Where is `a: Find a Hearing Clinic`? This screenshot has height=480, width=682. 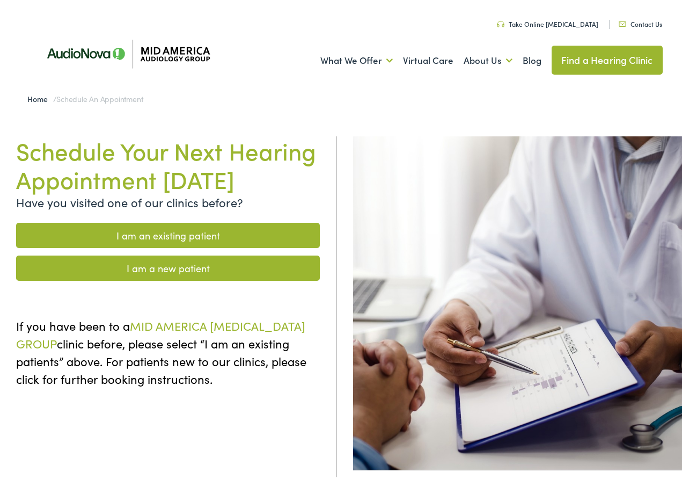
a: Find a Hearing Clinic is located at coordinates (607, 57).